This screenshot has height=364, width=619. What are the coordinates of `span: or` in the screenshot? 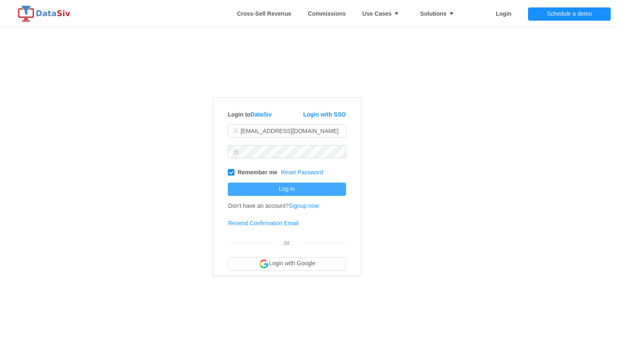 It's located at (287, 243).